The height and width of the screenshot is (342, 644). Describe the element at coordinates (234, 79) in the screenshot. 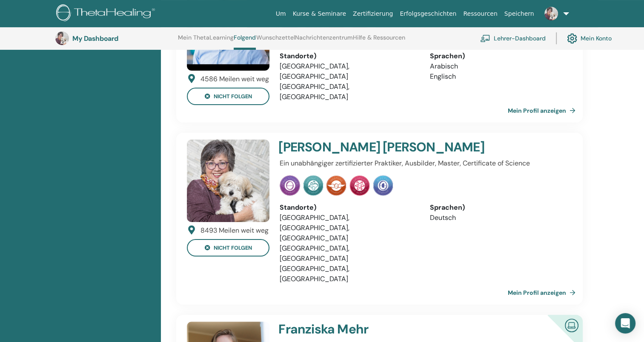

I see `div: 4586 Meilen weit weg` at that location.